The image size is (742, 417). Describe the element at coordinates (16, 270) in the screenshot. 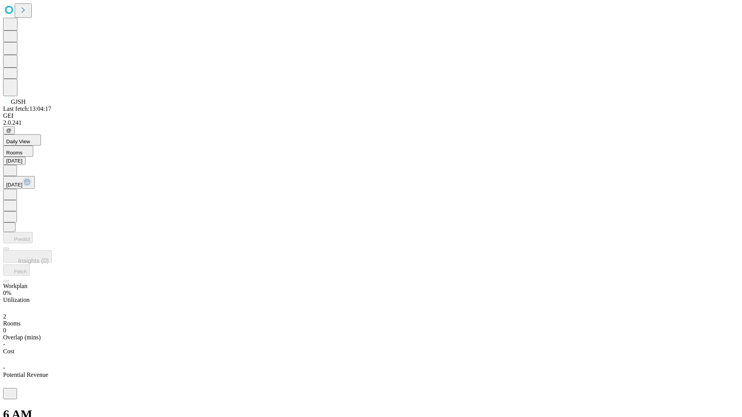

I see `button: Fetch` at that location.